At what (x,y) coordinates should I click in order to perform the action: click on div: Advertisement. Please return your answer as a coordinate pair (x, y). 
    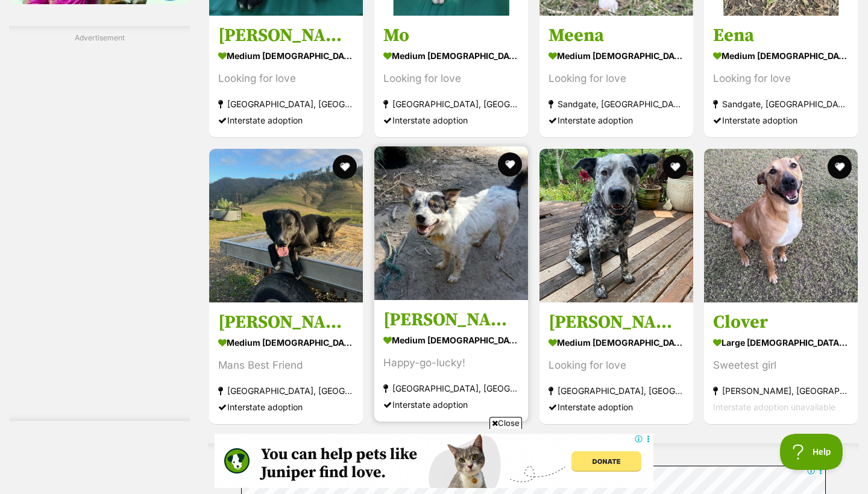
    Looking at the image, I should click on (100, 223).